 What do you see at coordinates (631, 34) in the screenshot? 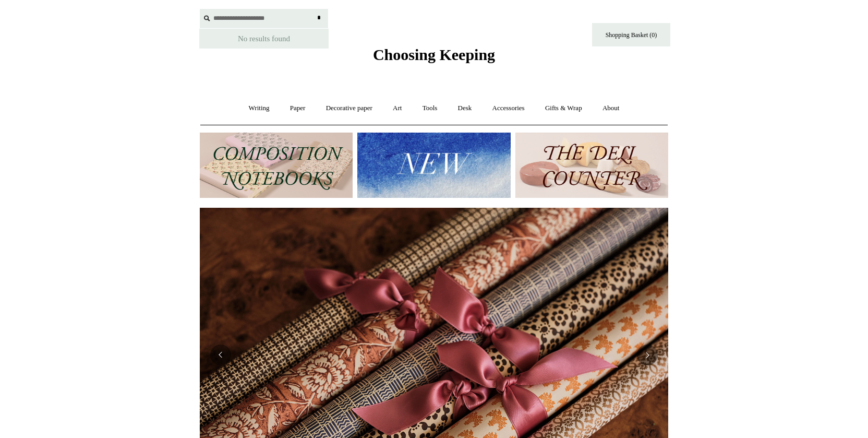
I see `a: Shopping Basket (0)` at bounding box center [631, 34].